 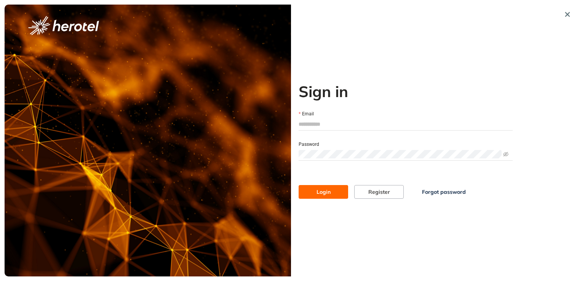 I want to click on button: Forgot password, so click(x=444, y=192).